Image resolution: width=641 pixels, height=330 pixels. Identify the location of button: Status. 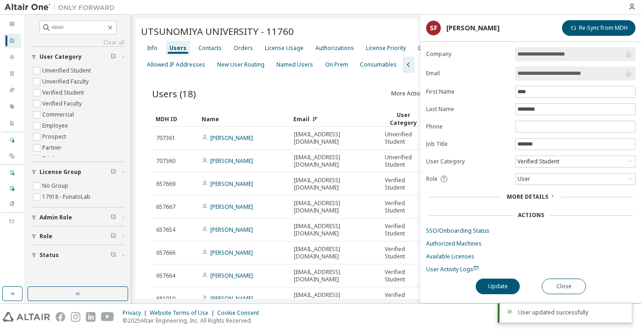
(78, 255).